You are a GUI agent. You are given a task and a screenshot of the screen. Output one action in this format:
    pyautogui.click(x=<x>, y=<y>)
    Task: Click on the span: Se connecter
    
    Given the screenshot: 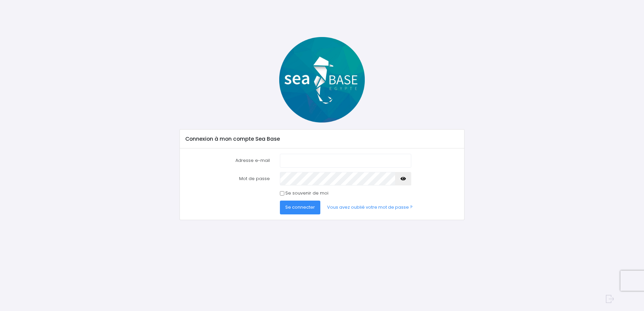 What is the action you would take?
    pyautogui.click(x=300, y=207)
    